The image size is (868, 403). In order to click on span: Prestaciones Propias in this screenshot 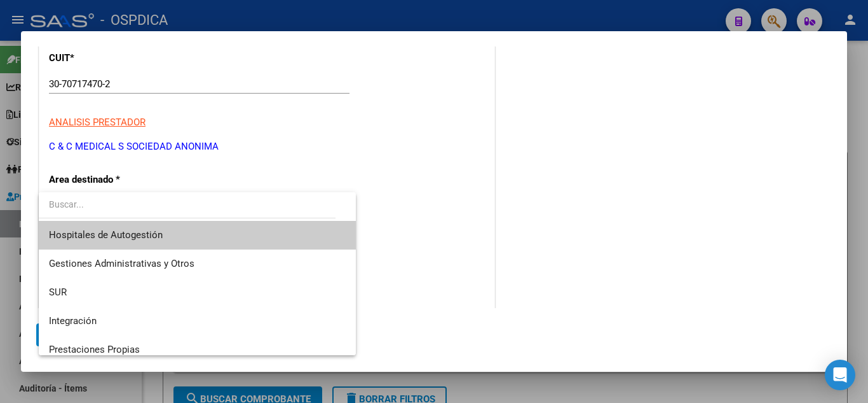, I will do `click(94, 349)`.